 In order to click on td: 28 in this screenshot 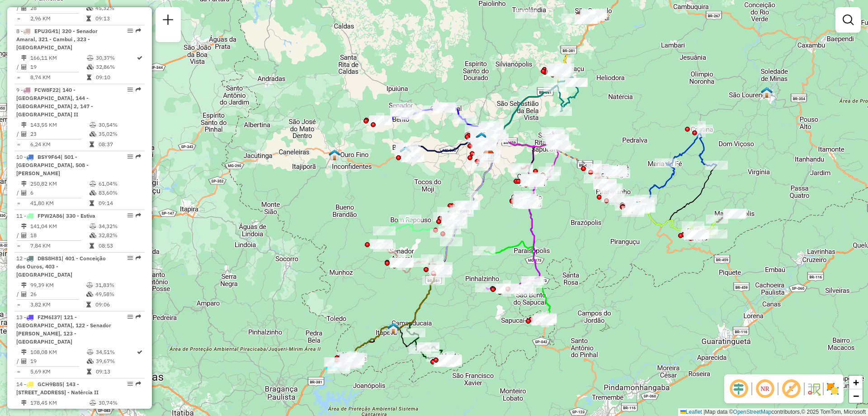, I will do `click(58, 8)`.